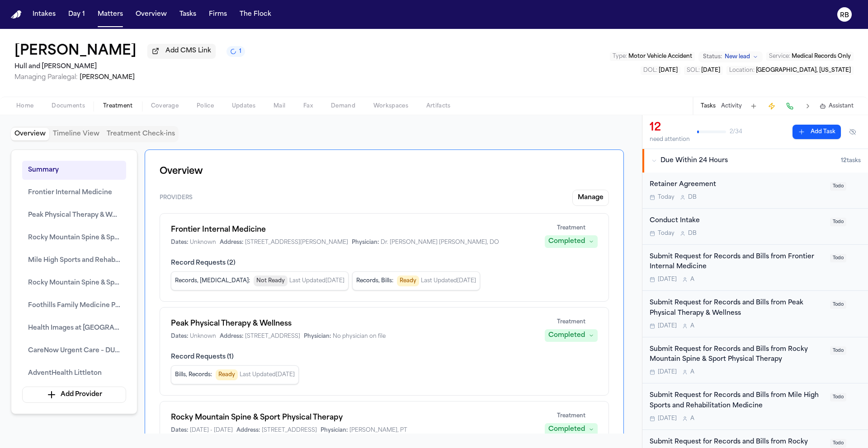  Describe the element at coordinates (755, 191) in the screenshot. I see `div: Open task: Retainer Agreement` at that location.